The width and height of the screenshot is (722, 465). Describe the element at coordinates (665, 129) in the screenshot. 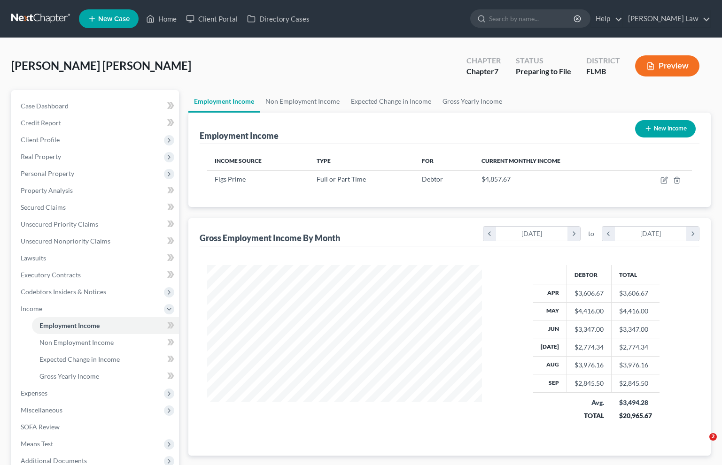

I see `button: New Income` at that location.